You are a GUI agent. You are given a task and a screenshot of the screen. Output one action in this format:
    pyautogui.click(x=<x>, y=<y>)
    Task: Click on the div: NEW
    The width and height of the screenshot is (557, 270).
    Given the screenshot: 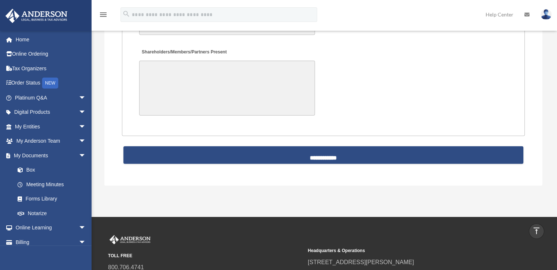 What is the action you would take?
    pyautogui.click(x=50, y=83)
    